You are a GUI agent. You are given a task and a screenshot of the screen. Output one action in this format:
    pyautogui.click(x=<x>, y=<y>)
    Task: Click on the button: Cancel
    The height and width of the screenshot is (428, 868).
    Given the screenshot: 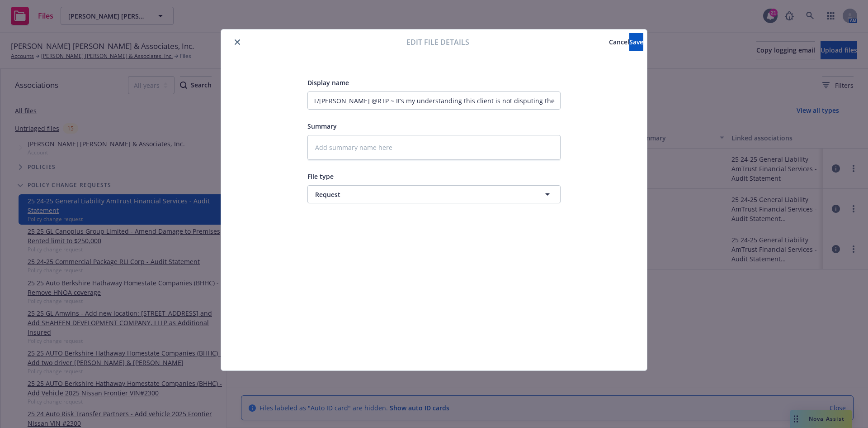 What is the action you would take?
    pyautogui.click(x=619, y=42)
    